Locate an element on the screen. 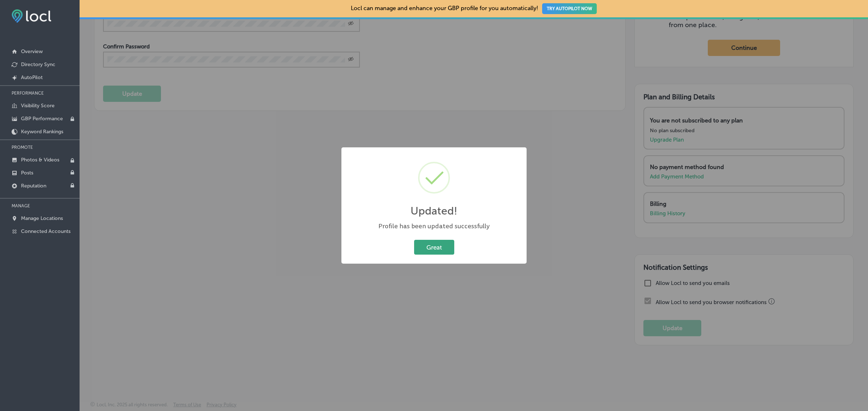 Image resolution: width=868 pixels, height=411 pixels. button: TRY AUTOPILOT NOW is located at coordinates (569, 8).